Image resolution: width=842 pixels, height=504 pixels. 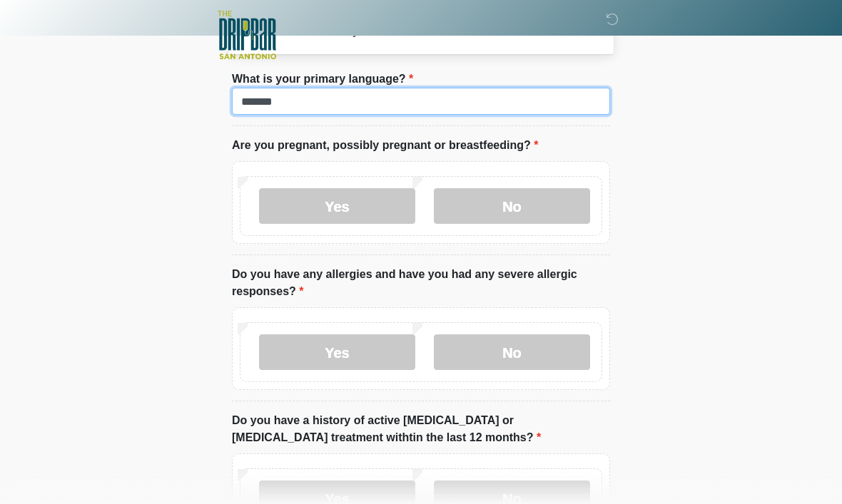 What do you see at coordinates (384, 145) in the screenshot?
I see `label: Are you pregnant, possibly pregnant or breastfeeding?` at bounding box center [384, 145].